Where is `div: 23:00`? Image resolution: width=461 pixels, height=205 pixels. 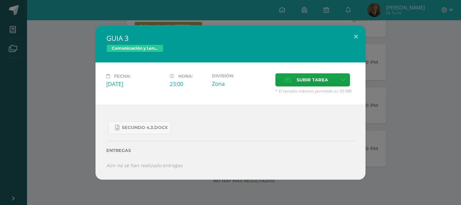 div: 23:00 is located at coordinates (188, 84).